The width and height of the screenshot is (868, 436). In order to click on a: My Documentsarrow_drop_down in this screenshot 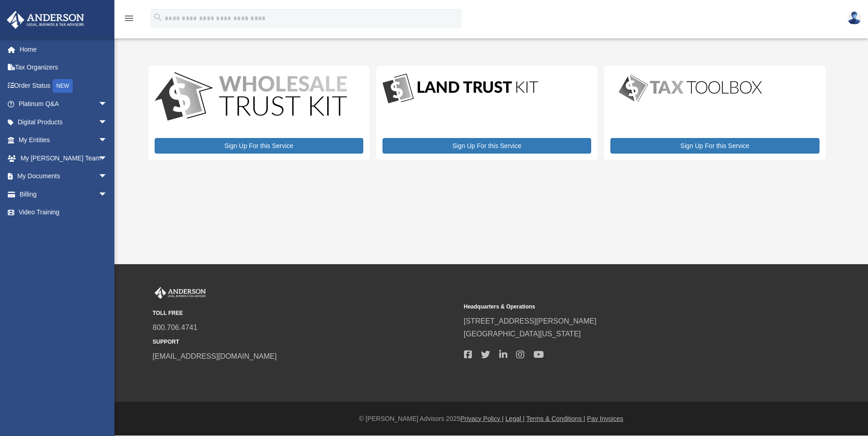, I will do `click(64, 176)`.